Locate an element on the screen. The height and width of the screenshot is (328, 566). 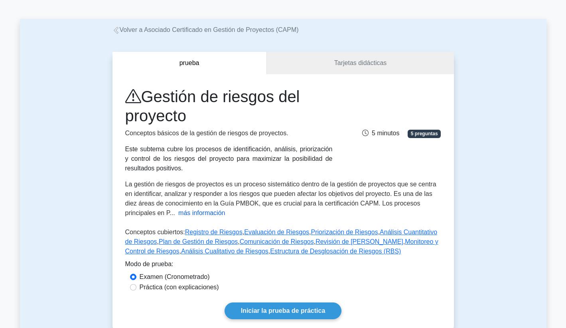
a: Estructura de Desglosación de Riesgos (RBS) is located at coordinates (335, 251).